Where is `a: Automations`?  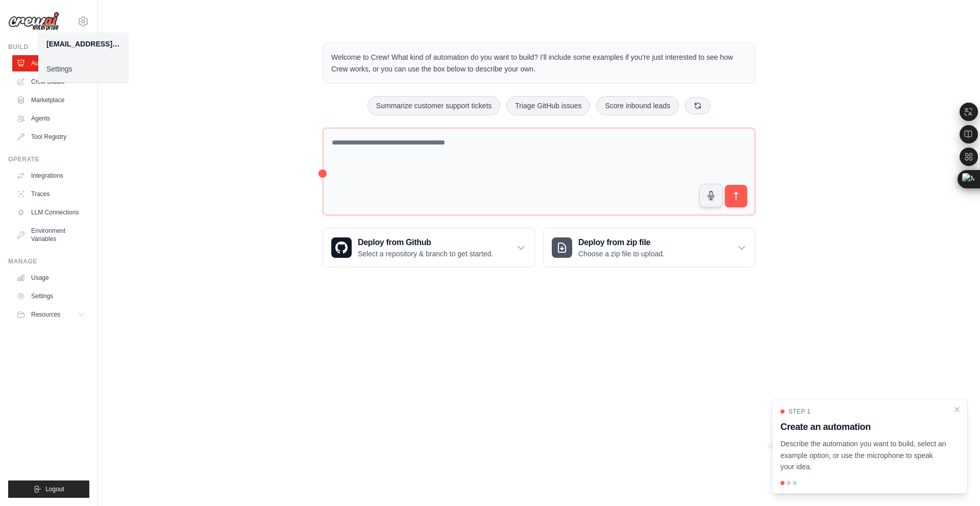
a: Automations is located at coordinates (50, 64).